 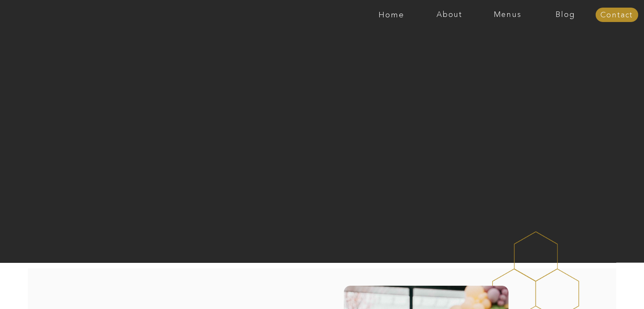 What do you see at coordinates (449, 15) in the screenshot?
I see `nav: About` at bounding box center [449, 15].